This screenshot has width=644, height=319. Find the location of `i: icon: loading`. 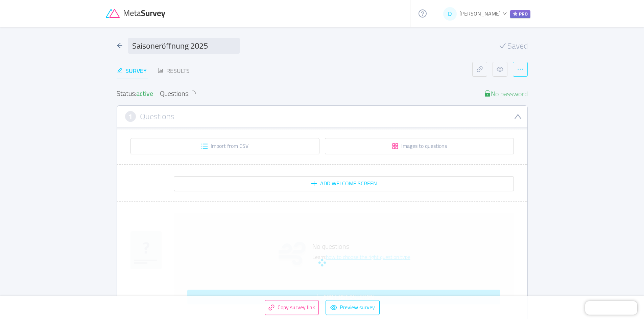

i: icon: loading is located at coordinates (193, 93).